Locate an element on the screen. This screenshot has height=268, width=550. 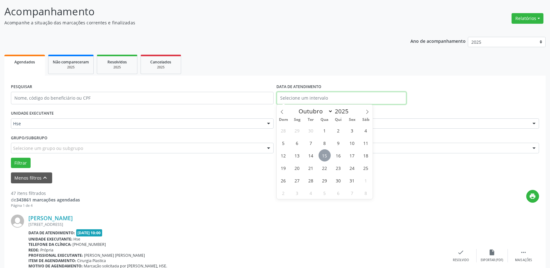
span: Outubro 6, 2025 is located at coordinates (297, 143).